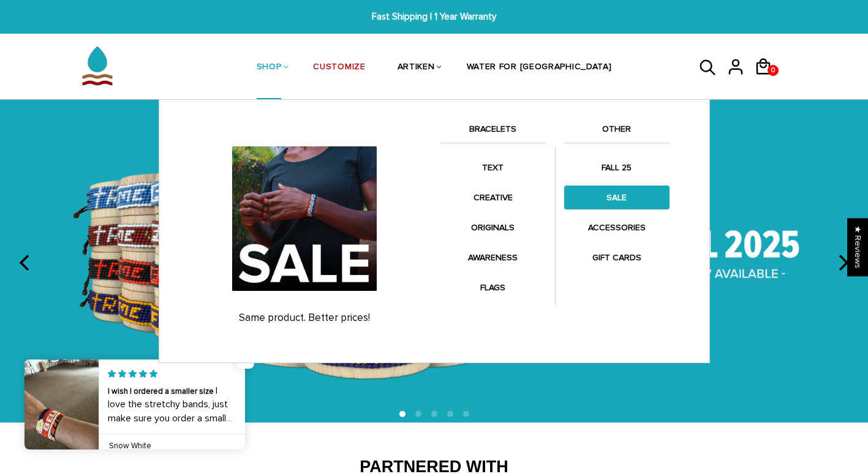 The height and width of the screenshot is (474, 868). What do you see at coordinates (494, 227) in the screenshot?
I see `a: ORIGINALS` at bounding box center [494, 227].